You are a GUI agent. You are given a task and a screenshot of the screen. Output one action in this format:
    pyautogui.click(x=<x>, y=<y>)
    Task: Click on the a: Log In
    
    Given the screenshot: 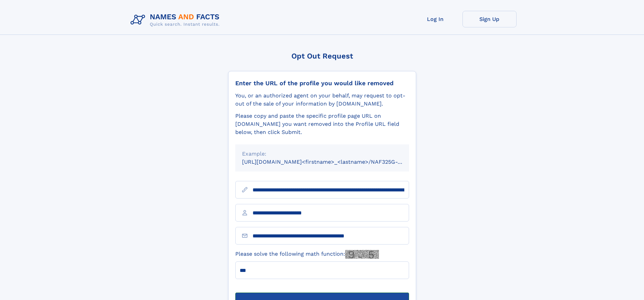 What is the action you would take?
    pyautogui.click(x=436, y=19)
    